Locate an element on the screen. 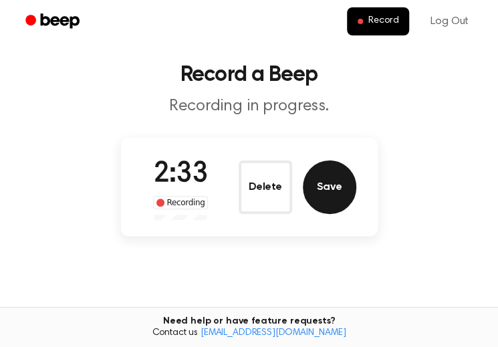 Image resolution: width=498 pixels, height=347 pixels. button: Record is located at coordinates (378, 21).